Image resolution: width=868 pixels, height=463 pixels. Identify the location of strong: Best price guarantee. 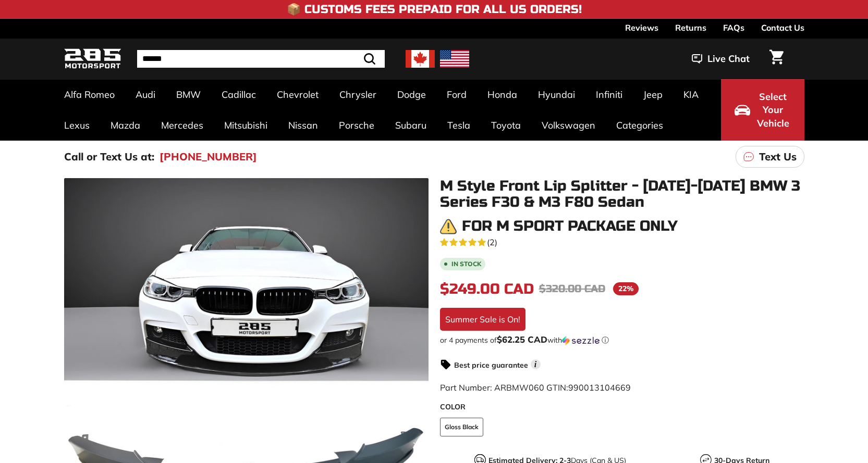
(491, 365).